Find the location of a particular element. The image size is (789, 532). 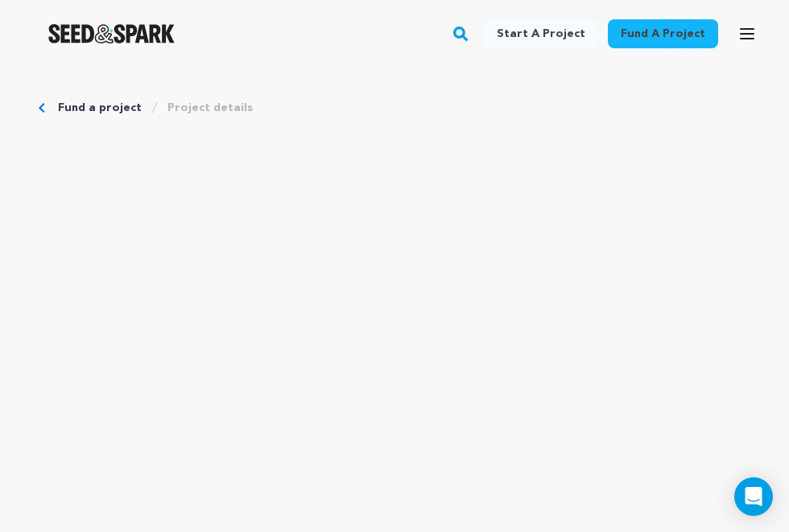

img: Seed&Spark Logo Dark Mode is located at coordinates (111, 34).